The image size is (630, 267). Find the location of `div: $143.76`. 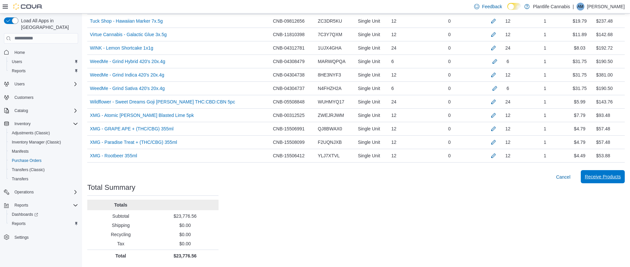

div: $143.76 is located at coordinates (605, 102).